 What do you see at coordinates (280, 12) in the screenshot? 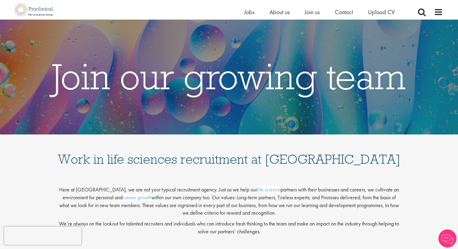
I see `a: About us` at bounding box center [280, 12].